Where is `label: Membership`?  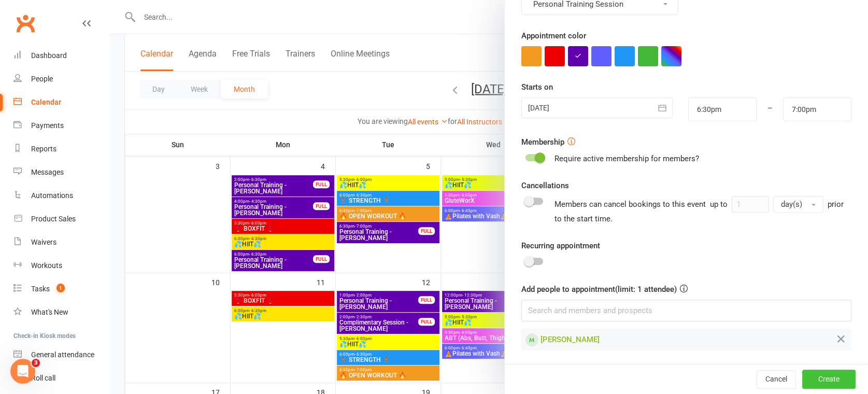 label: Membership is located at coordinates (542, 142).